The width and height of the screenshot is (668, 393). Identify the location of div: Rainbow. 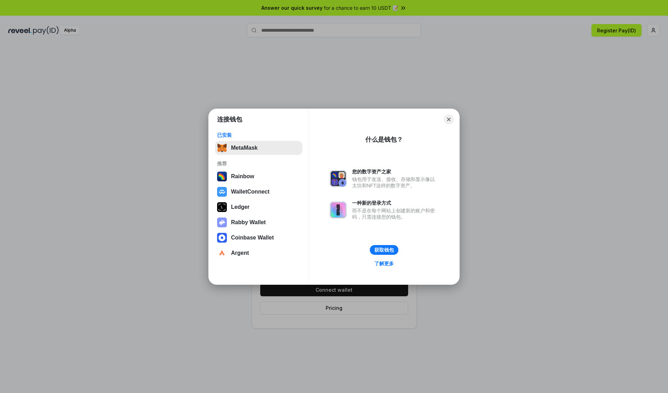
(242, 176).